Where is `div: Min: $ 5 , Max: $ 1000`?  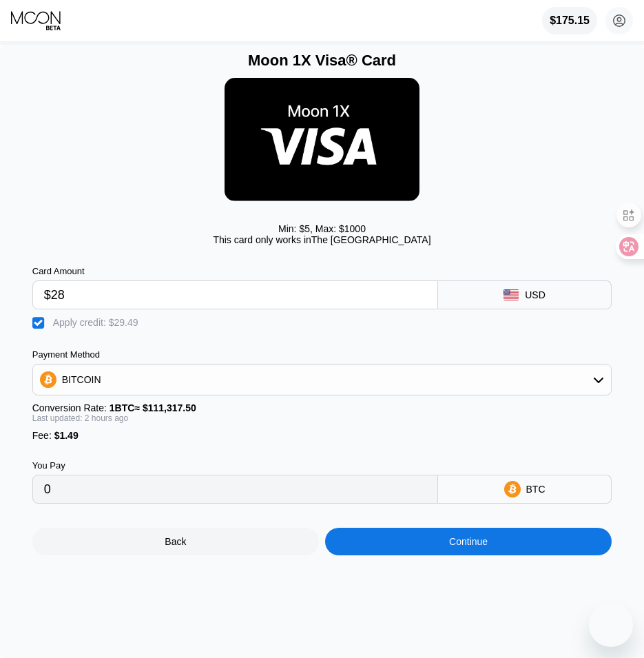 div: Min: $ 5 , Max: $ 1000 is located at coordinates (321, 229).